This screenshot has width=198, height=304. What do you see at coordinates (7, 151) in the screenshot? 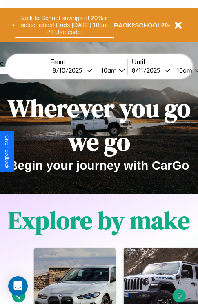
I see `div: Give Feedback` at bounding box center [7, 151].